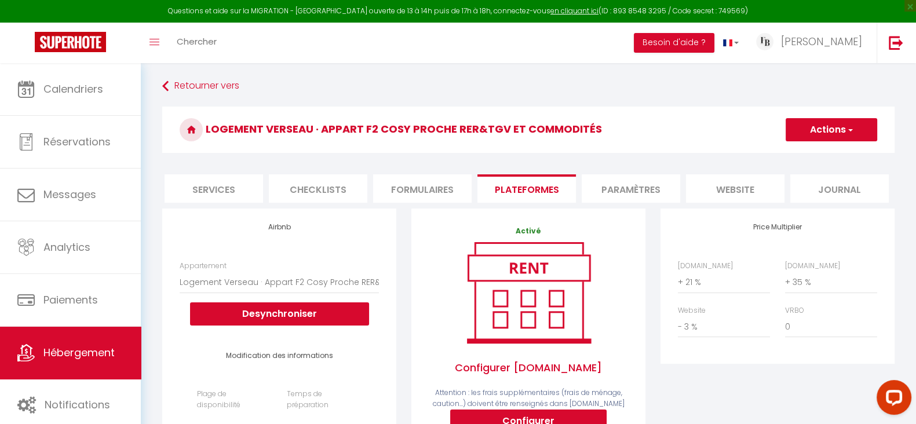 The width and height of the screenshot is (916, 424). What do you see at coordinates (214, 188) in the screenshot?
I see `li: Services` at bounding box center [214, 188].